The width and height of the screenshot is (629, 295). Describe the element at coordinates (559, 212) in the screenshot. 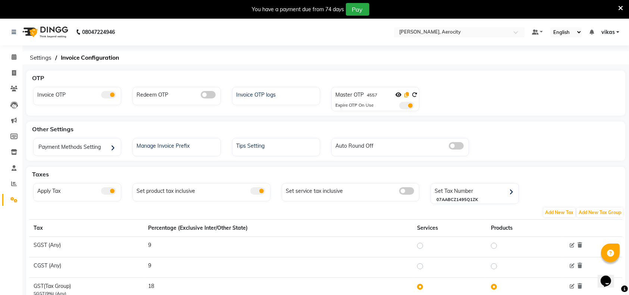

I see `a: Add New Tax` at that location.